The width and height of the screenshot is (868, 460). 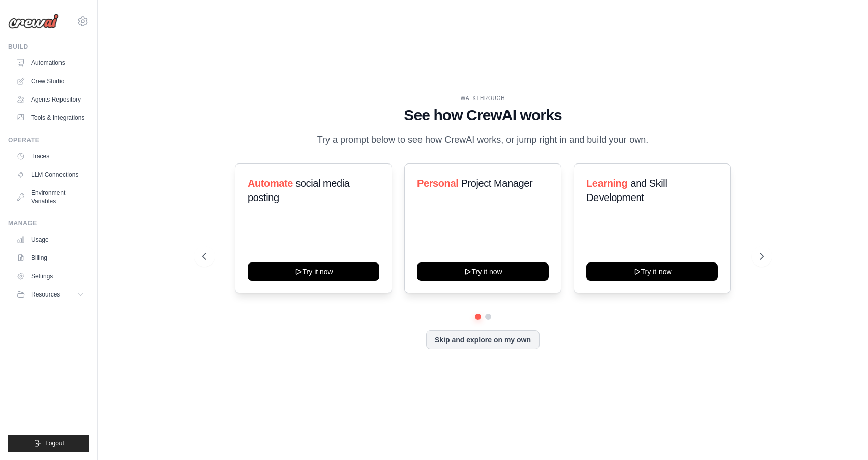 I want to click on a: Traces, so click(x=50, y=157).